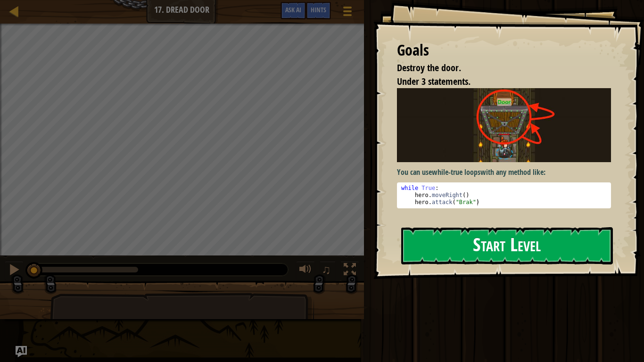  I want to click on span: Ask AI, so click(293, 10).